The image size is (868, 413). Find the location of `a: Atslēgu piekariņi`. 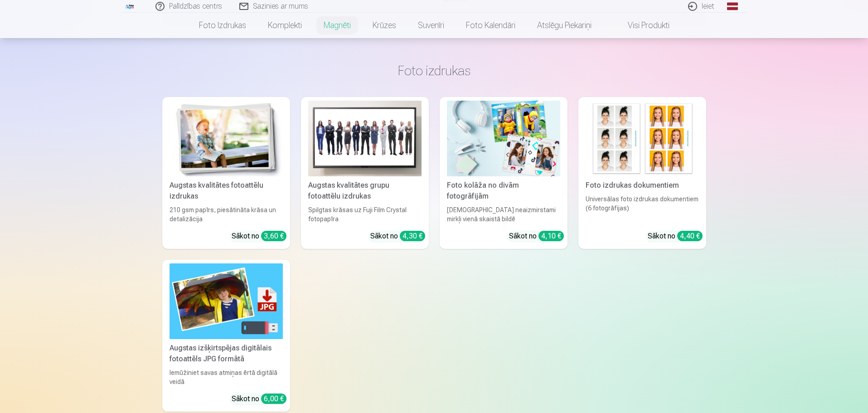

a: Atslēgu piekariņi is located at coordinates (564, 25).